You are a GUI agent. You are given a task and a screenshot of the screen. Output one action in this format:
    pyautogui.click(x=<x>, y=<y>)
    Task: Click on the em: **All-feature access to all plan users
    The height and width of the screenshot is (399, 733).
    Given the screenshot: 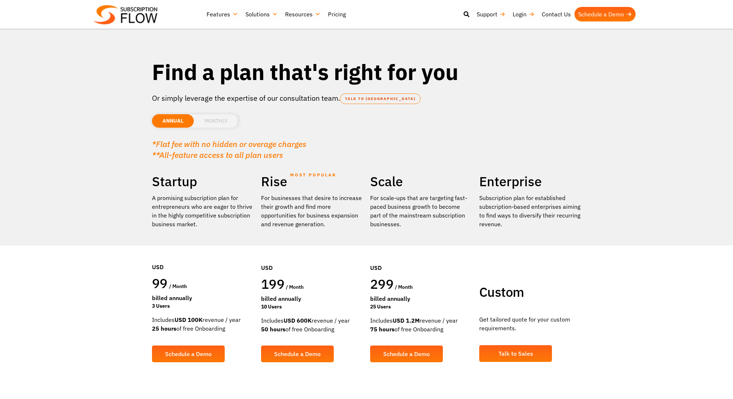 What is the action you would take?
    pyautogui.click(x=217, y=154)
    